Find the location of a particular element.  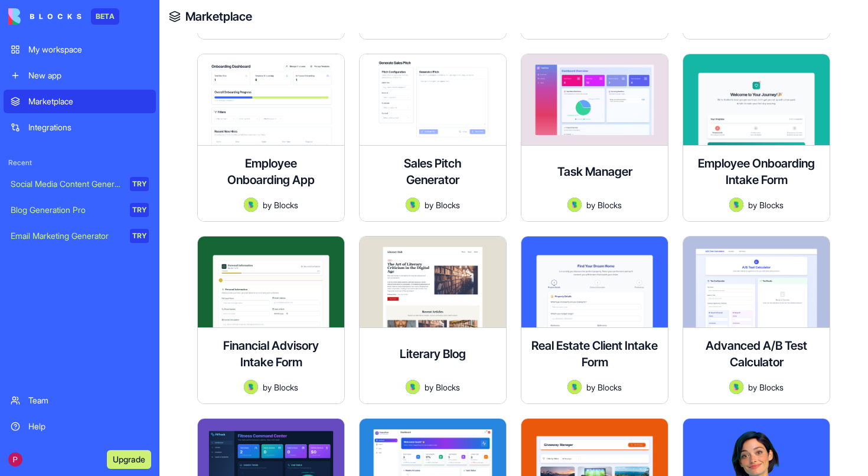

a: Financial Advisory Intake FormAvatarbyBlocks is located at coordinates (271, 320).